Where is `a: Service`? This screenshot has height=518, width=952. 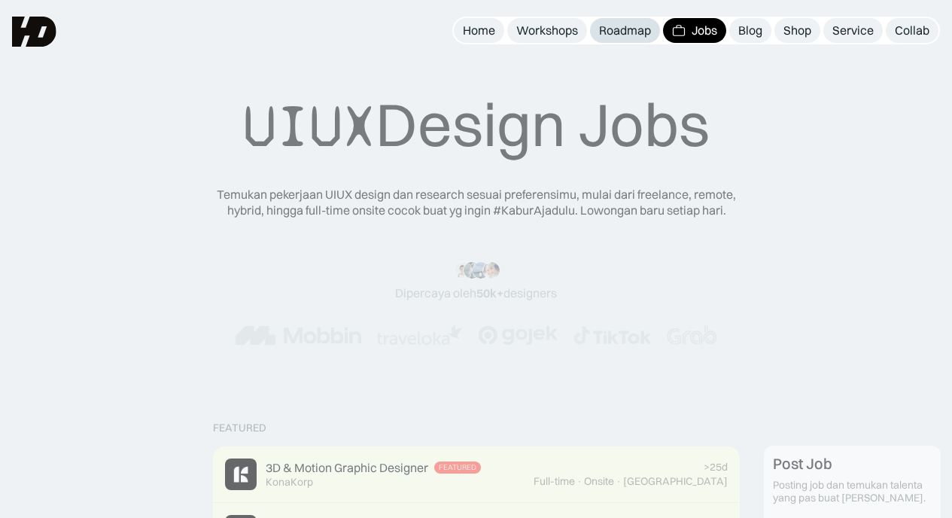 a: Service is located at coordinates (853, 30).